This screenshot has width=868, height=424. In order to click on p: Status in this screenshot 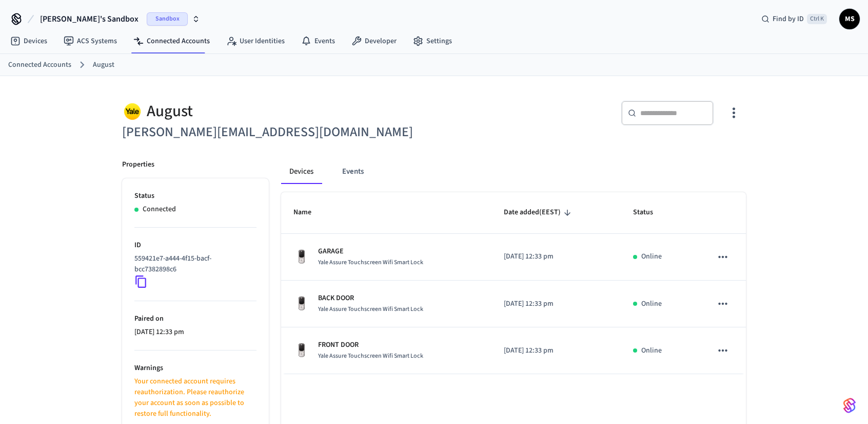, I will do `click(195, 196)`.